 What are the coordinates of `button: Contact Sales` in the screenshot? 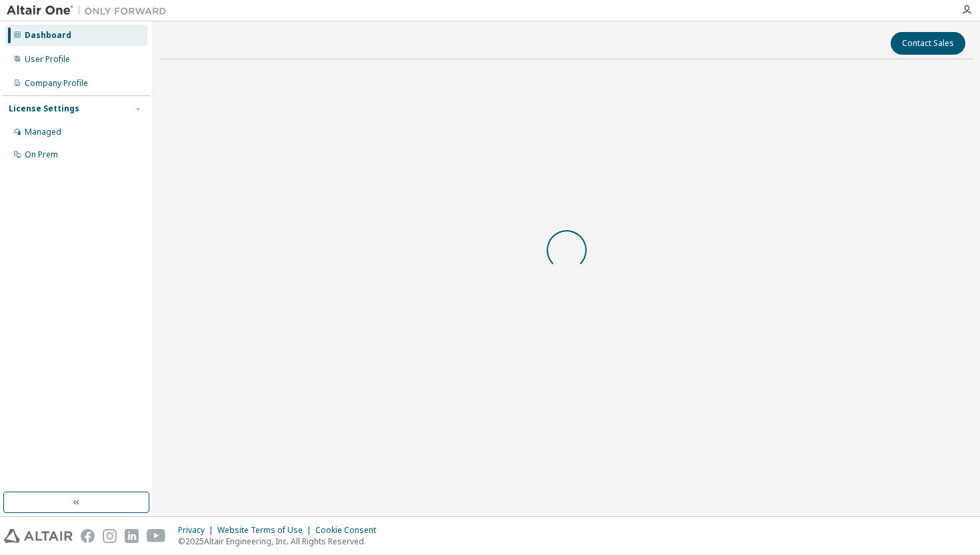 It's located at (928, 44).